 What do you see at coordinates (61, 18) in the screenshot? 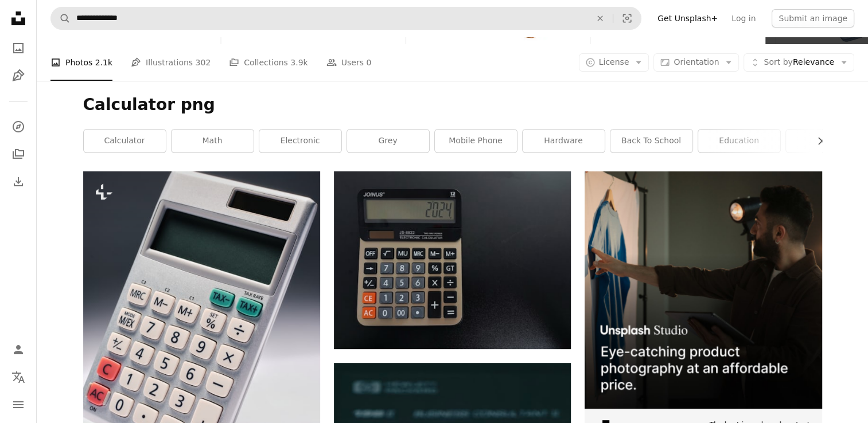
I see `button: Search Unsplash` at bounding box center [61, 18].